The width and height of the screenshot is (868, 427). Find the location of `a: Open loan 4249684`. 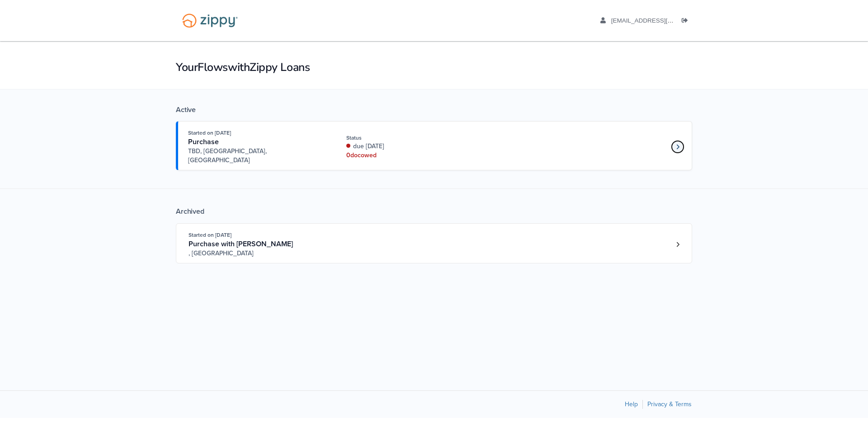

a: Open loan 4249684 is located at coordinates (434, 146).